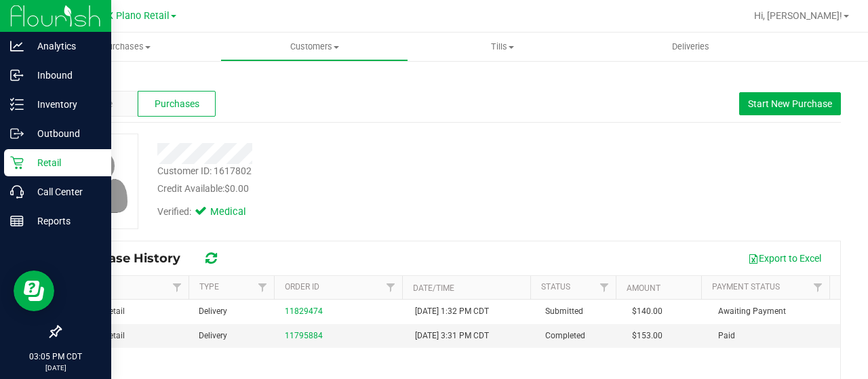 The image size is (868, 379). What do you see at coordinates (17, 134) in the screenshot?
I see `inline-svg: Outbound` at bounding box center [17, 134].